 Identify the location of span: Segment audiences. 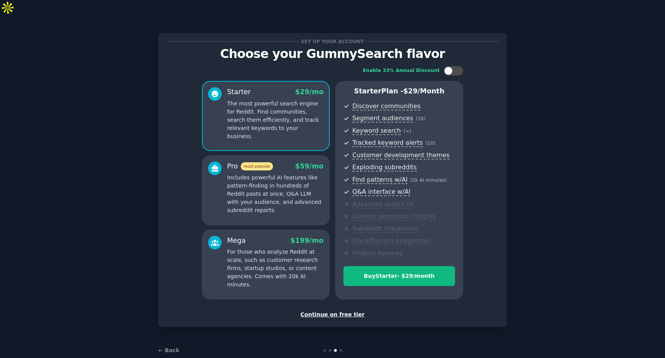
(383, 118).